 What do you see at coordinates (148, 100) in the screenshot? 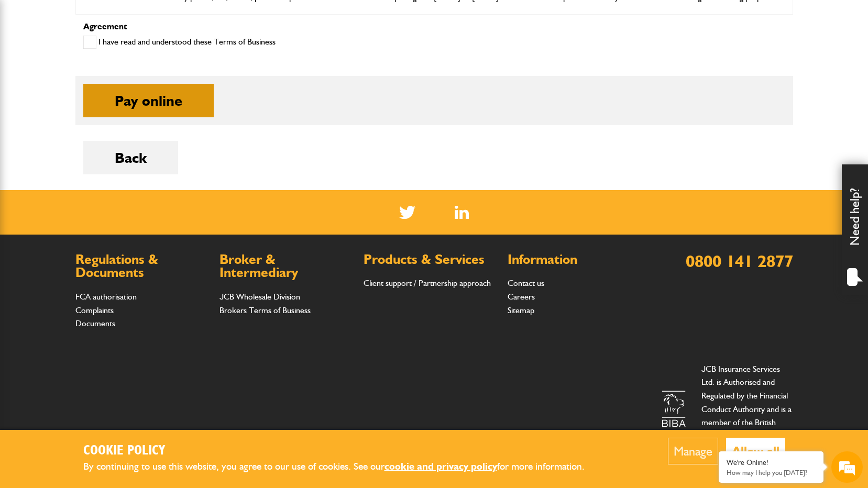
I see `button: Pay online` at bounding box center [148, 100].